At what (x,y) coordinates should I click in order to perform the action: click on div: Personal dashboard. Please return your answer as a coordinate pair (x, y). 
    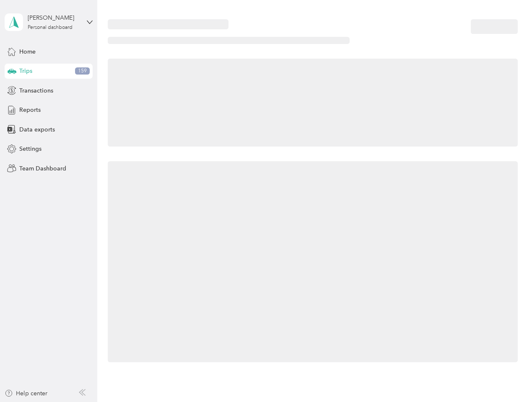
    Looking at the image, I should click on (50, 27).